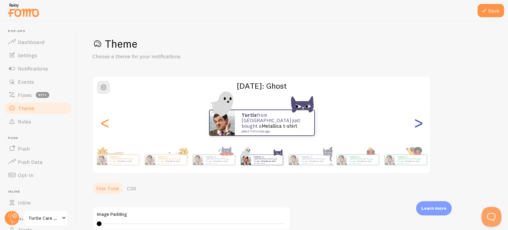 This screenshot has width=508, height=230. Describe the element at coordinates (31, 42) in the screenshot. I see `span: Dashboard` at that location.